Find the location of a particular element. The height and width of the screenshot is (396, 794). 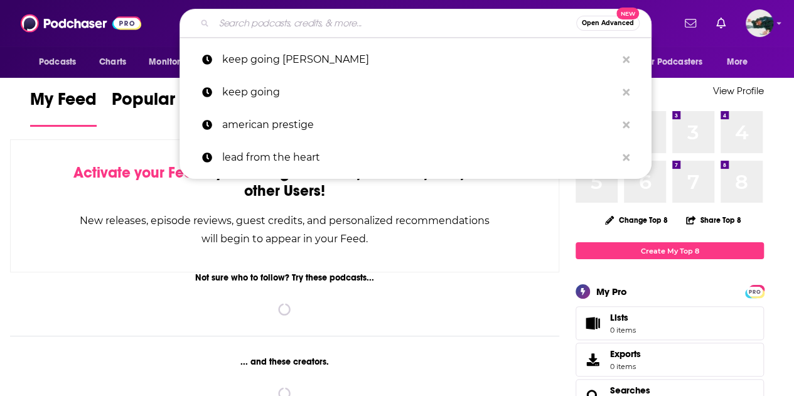

a: Exports is located at coordinates (669, 359).